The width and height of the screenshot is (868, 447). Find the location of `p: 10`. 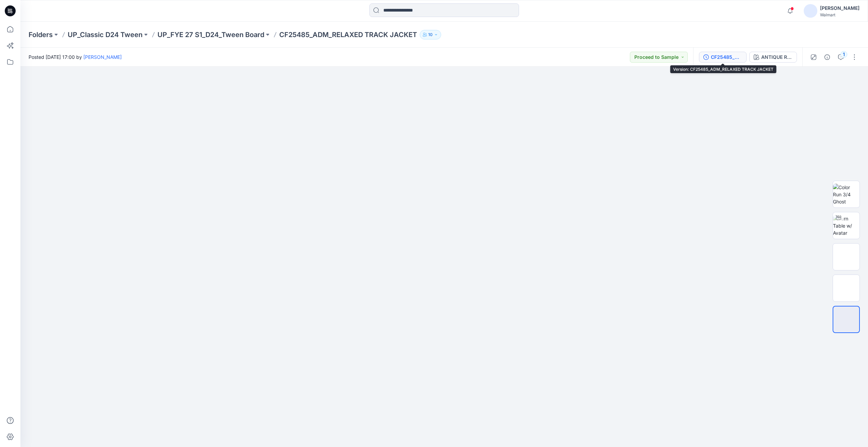

p: 10 is located at coordinates (430, 35).